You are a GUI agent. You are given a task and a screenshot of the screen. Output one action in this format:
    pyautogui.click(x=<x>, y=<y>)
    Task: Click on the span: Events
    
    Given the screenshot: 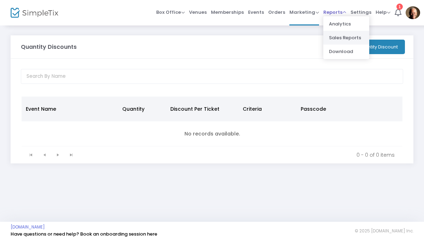 What is the action you would take?
    pyautogui.click(x=256, y=12)
    